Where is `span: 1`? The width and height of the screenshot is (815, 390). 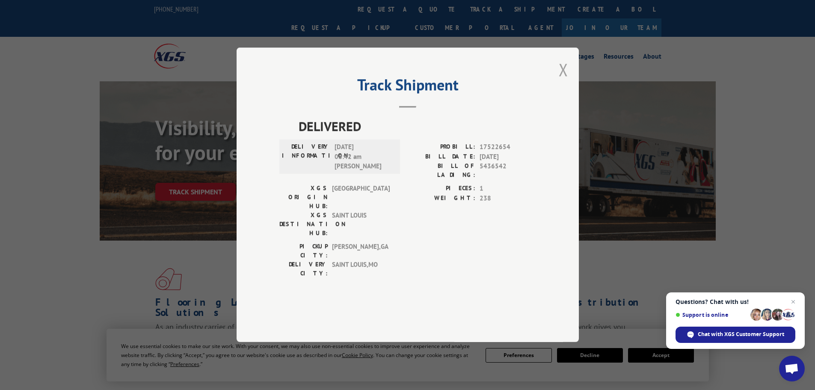
span: 1 is located at coordinates (508, 189).